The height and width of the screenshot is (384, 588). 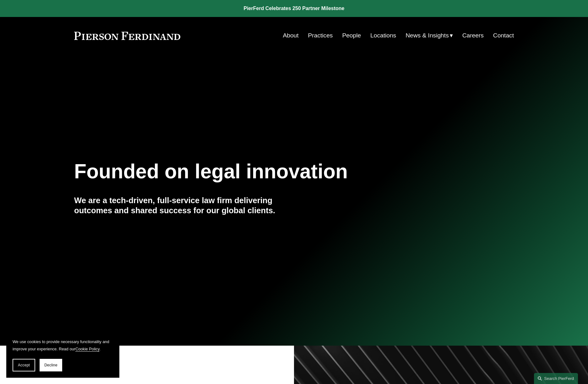 I want to click on a: About, so click(x=290, y=35).